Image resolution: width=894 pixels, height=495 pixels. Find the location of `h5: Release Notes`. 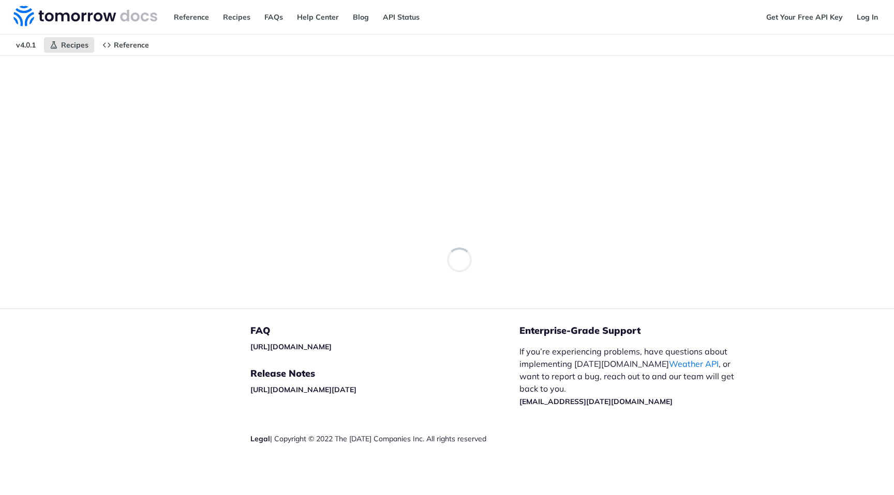

h5: Release Notes is located at coordinates (385, 374).